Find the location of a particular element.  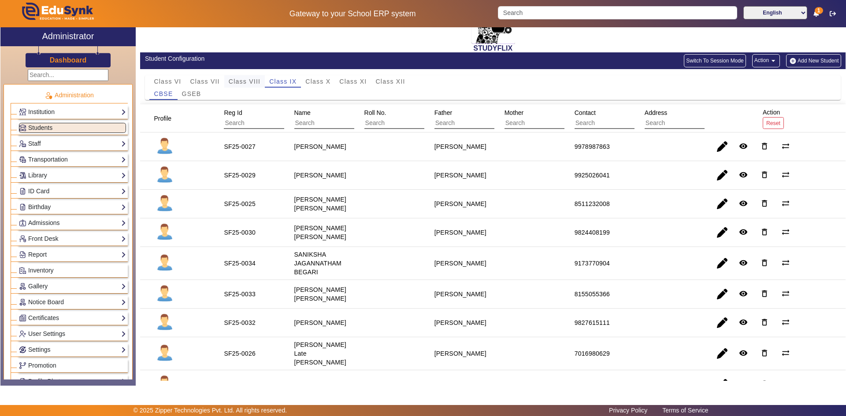

div: 8200572904 is located at coordinates (592, 385).